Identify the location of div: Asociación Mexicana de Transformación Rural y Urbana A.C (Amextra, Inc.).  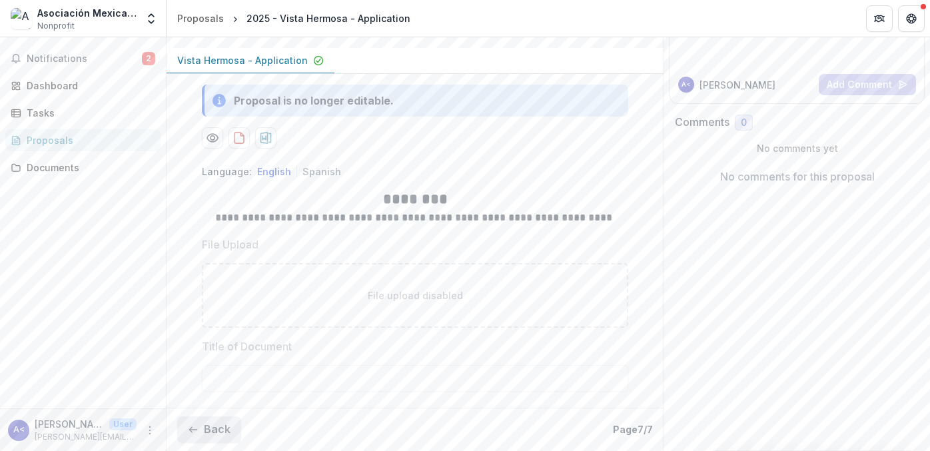
(87, 13).